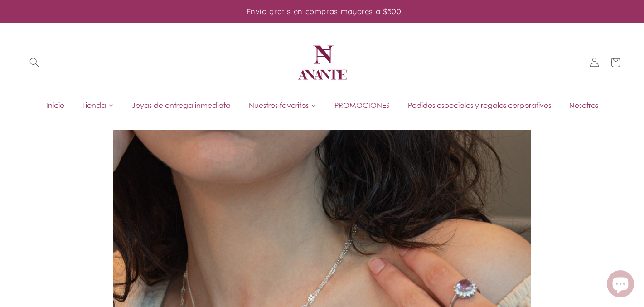  I want to click on span: Inicio, so click(56, 105).